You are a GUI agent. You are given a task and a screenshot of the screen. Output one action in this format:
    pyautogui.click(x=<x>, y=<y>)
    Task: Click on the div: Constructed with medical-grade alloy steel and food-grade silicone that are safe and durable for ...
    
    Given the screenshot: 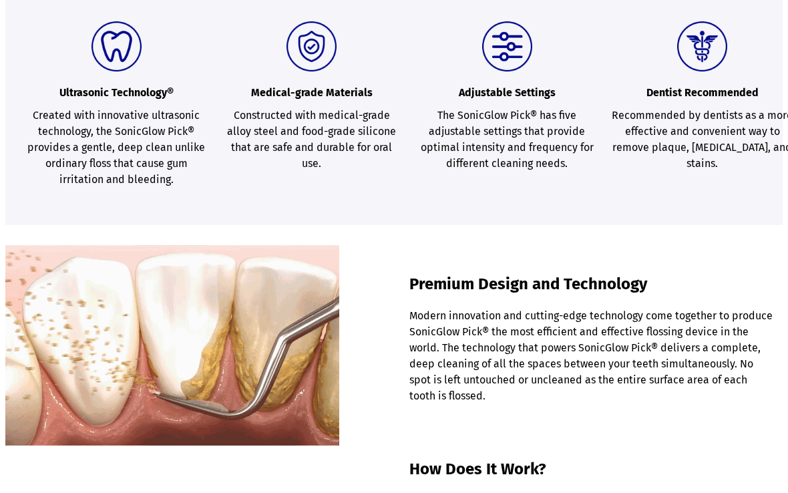 What is the action you would take?
    pyautogui.click(x=312, y=96)
    